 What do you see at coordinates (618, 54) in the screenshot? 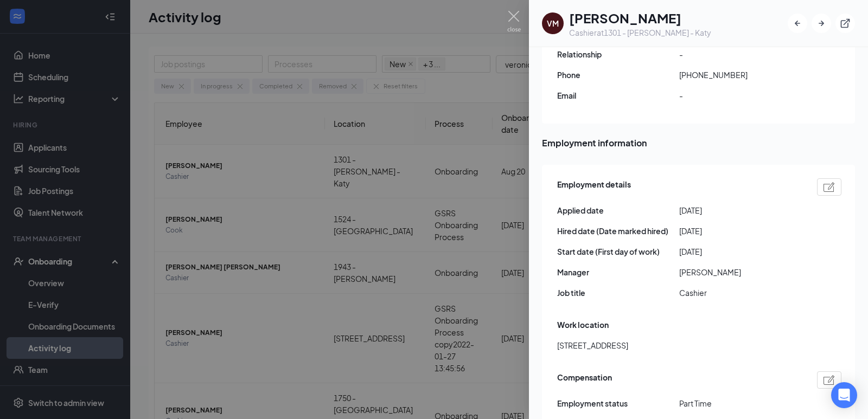
I see `span: Relationship` at bounding box center [618, 54].